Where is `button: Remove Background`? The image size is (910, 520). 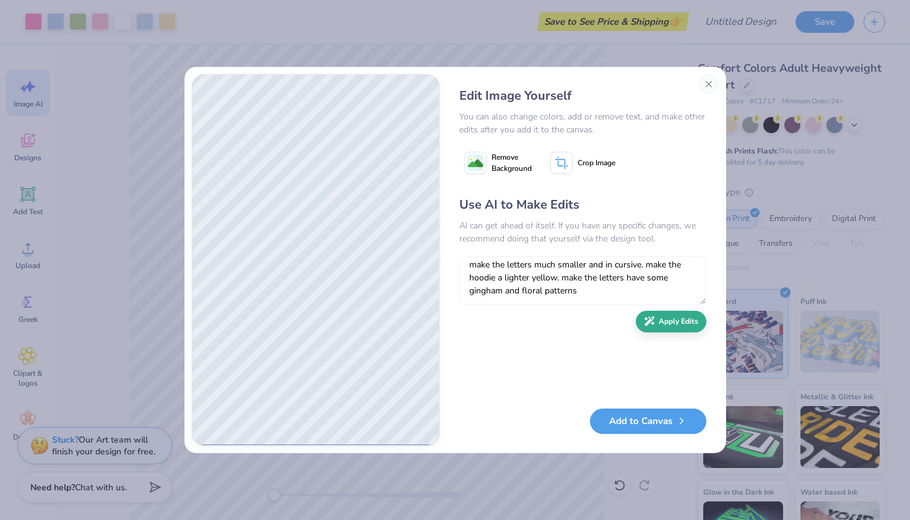 button: Remove Background is located at coordinates (498, 163).